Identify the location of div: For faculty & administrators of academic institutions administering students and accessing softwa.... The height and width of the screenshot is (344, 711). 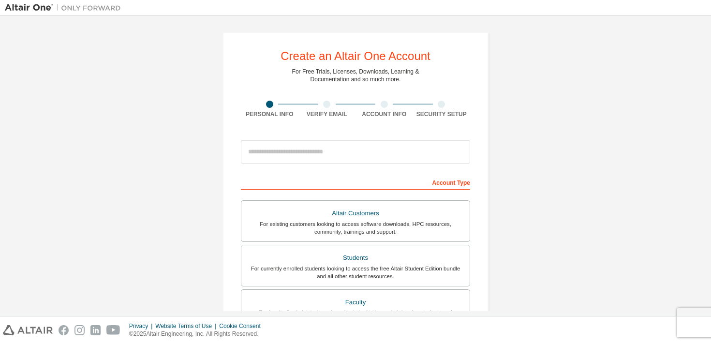
(356, 316).